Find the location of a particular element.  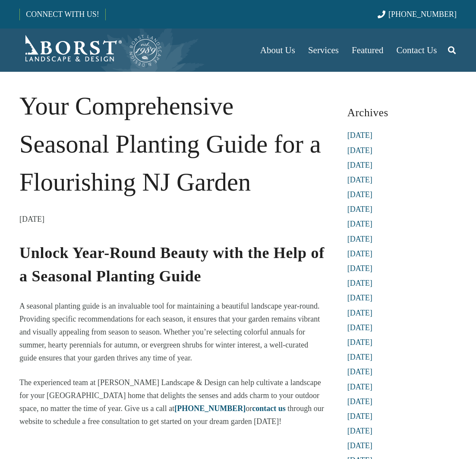

span: Services is located at coordinates (323, 50).